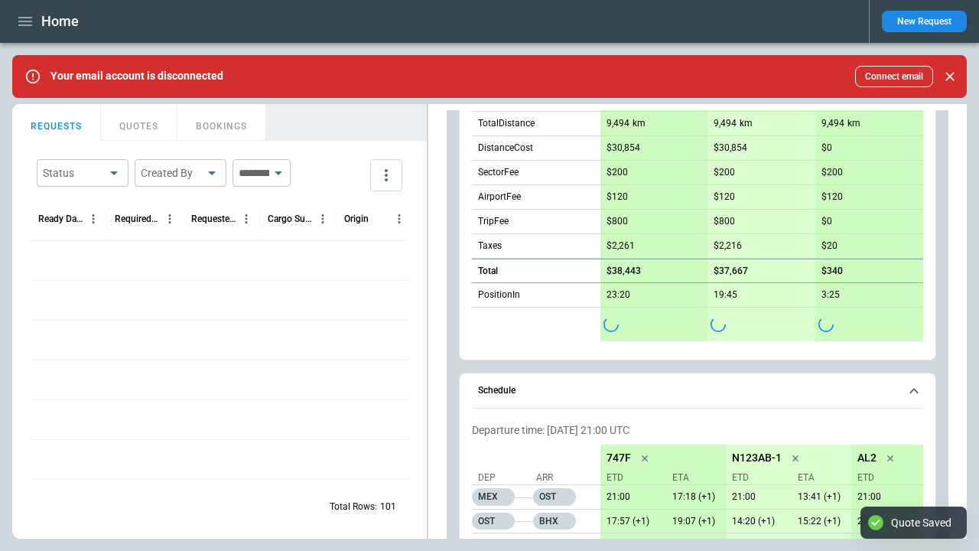 The image size is (979, 551). Describe the element at coordinates (619, 457) in the screenshot. I see `p: 747F` at that location.